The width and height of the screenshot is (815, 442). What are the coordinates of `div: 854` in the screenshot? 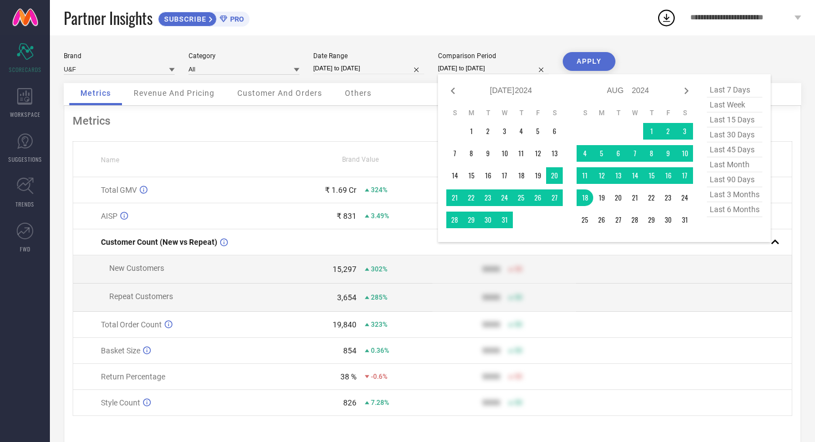 It's located at (350, 351).